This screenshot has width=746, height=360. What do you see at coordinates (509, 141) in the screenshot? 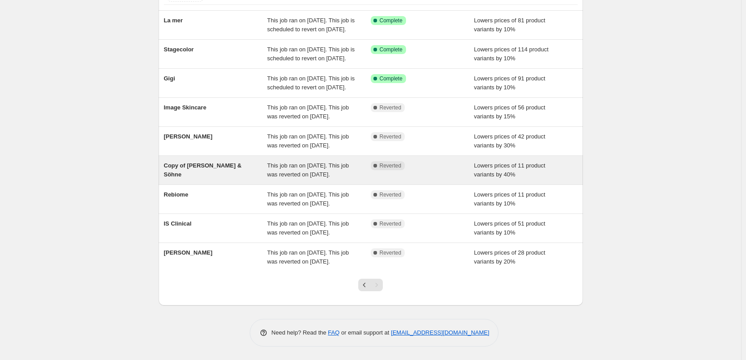
I see `span: Lowers prices of 42 product variants by 30%` at bounding box center [509, 141].